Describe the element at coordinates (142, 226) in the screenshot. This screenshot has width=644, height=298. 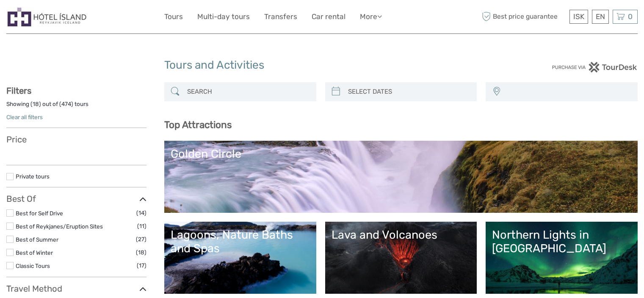
I see `span: (11)` at that location.